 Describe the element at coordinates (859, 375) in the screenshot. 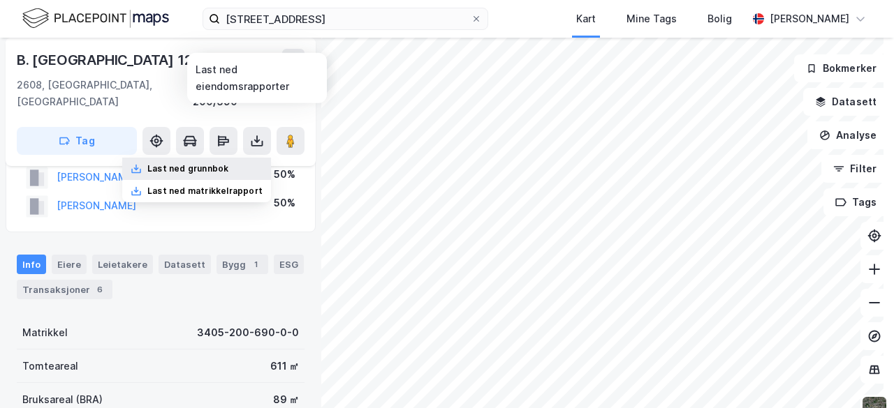

I see `div: Kontrollprogram for chat` at that location.